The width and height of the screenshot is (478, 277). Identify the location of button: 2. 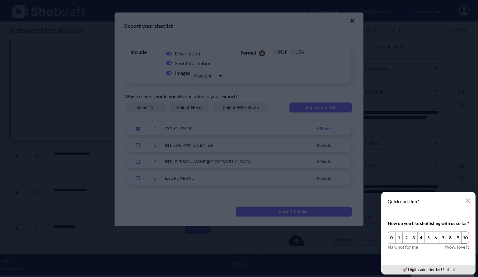
(406, 237).